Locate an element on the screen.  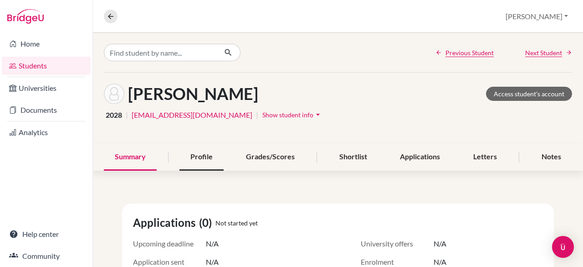
span: Upcoming deadline is located at coordinates (170, 243).